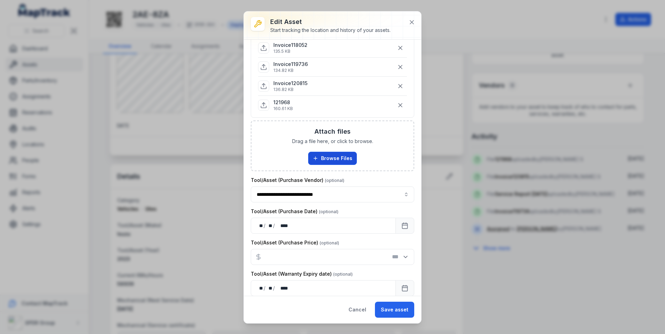 This screenshot has height=334, width=665. I want to click on p: 135.5 KB, so click(290, 51).